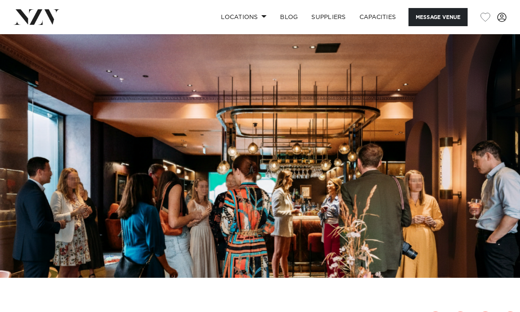 The width and height of the screenshot is (520, 312). What do you see at coordinates (244, 17) in the screenshot?
I see `a: Locations` at bounding box center [244, 17].